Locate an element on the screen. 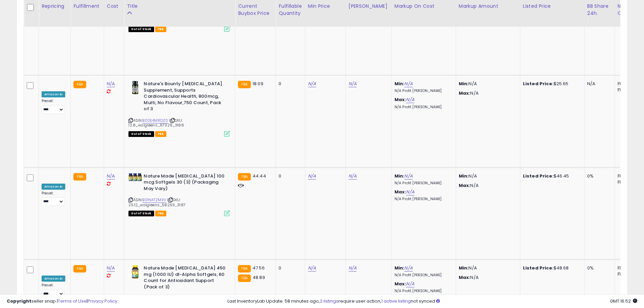 The height and width of the screenshot is (308, 644). span: 48.89 is located at coordinates (259, 277).